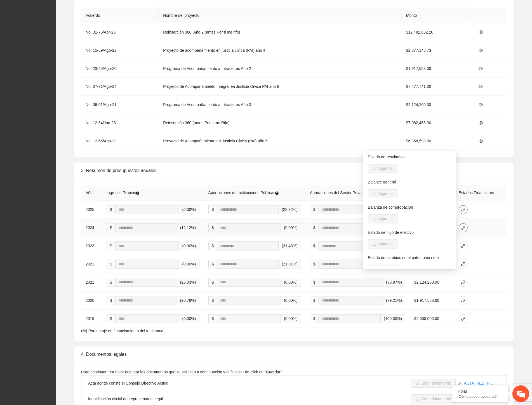 The height and width of the screenshot is (405, 532). Describe the element at coordinates (188, 283) in the screenshot. I see `span: (26.03%)` at that location.